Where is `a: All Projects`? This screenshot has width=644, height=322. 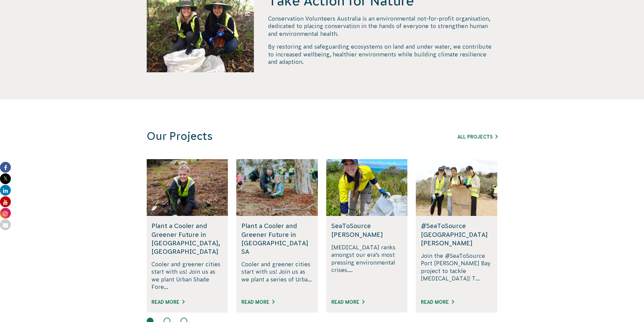 a: All Projects is located at coordinates (477, 137).